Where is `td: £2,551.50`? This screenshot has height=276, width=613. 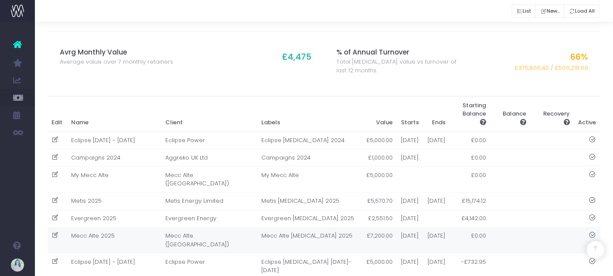 td: £2,551.50 is located at coordinates (379, 219).